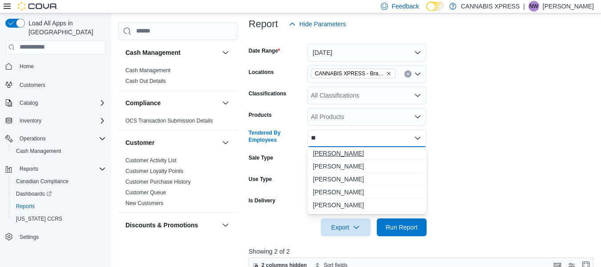  Describe the element at coordinates (264, 51) in the screenshot. I see `label: Date Range` at that location.